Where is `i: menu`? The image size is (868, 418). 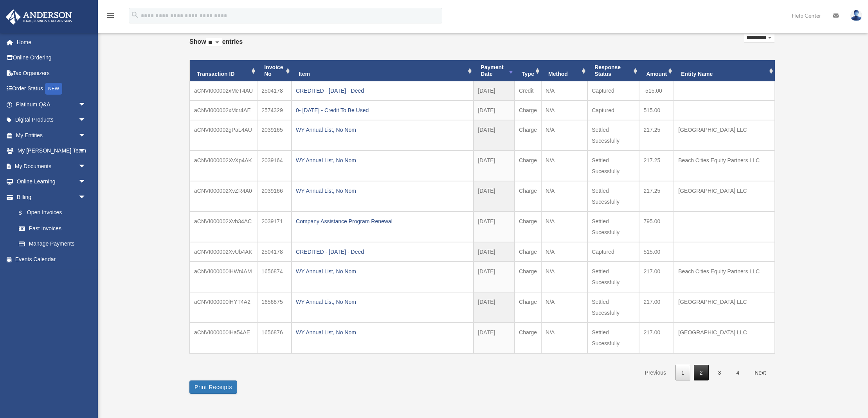 i: menu is located at coordinates (110, 16).